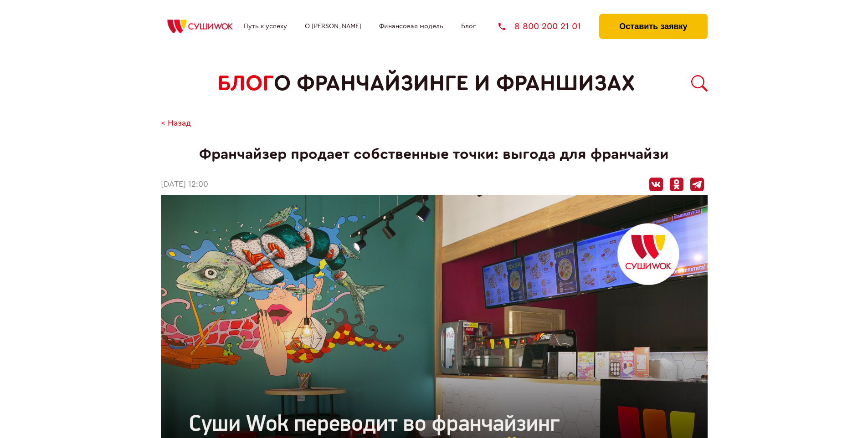 This screenshot has width=868, height=438. What do you see at coordinates (469, 26) in the screenshot?
I see `a: Блог` at bounding box center [469, 26].